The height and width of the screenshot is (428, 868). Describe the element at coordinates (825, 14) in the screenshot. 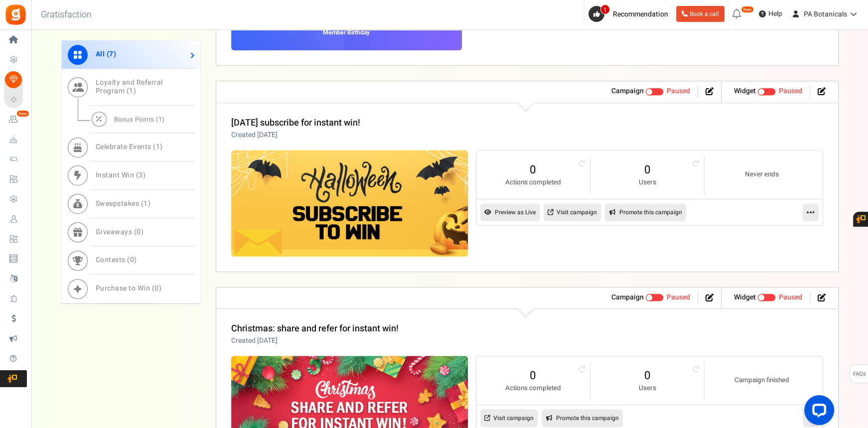

I see `span: PA Botanicals` at that location.